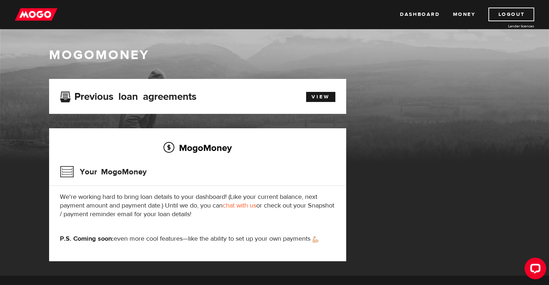 The height and width of the screenshot is (285, 549). Describe the element at coordinates (17, 14) in the screenshot. I see `button: Open LiveChat chat widget` at that location.